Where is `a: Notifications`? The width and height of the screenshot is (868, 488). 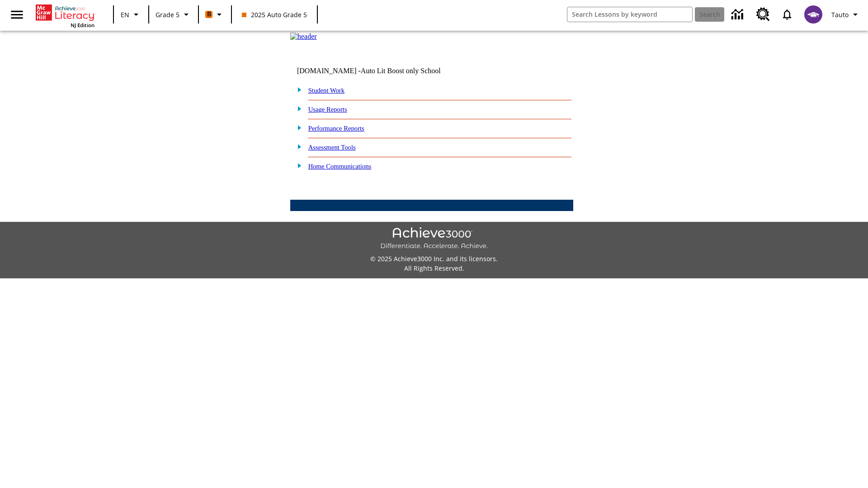
a: Notifications is located at coordinates (787, 14).